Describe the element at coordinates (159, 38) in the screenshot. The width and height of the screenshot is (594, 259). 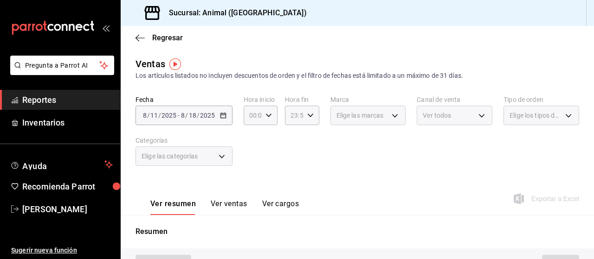
I see `button: Regresar` at that location.